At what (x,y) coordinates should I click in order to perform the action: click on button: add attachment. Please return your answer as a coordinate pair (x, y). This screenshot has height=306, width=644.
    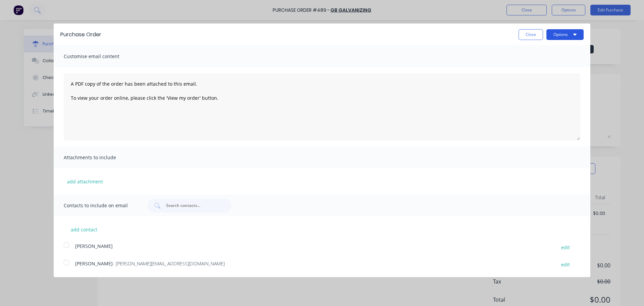
    Looking at the image, I should click on (85, 181).